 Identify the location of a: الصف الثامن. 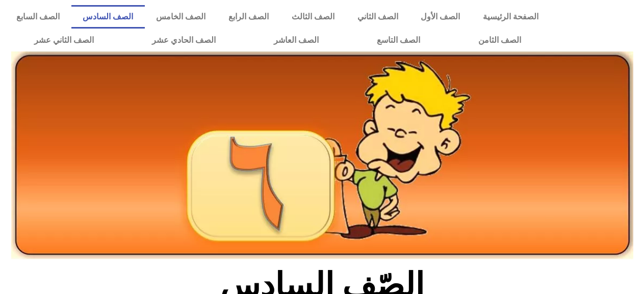
(500, 40).